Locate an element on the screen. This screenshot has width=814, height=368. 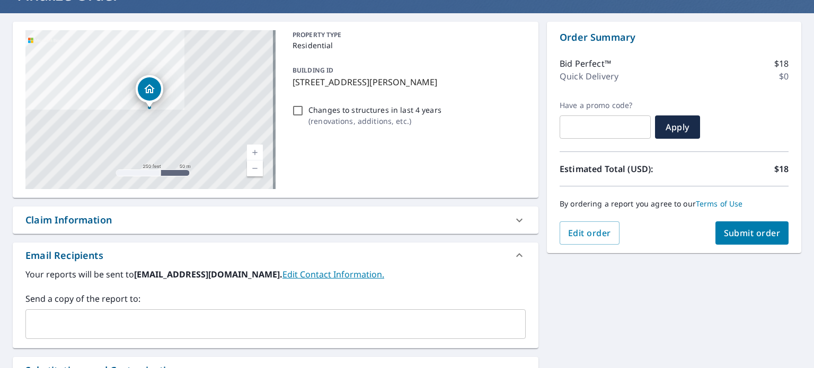
p: Estimated Total (USD): is located at coordinates (617, 169).